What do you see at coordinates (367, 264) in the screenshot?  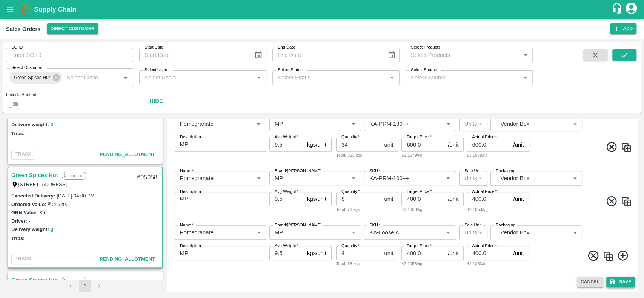 I see `div: Total: 38 kgs` at bounding box center [367, 264].